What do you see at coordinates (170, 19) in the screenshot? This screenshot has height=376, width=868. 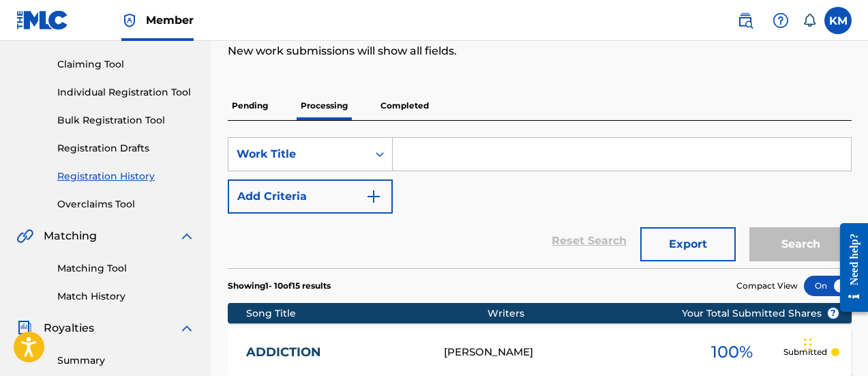 I see `span: Member` at bounding box center [170, 19].